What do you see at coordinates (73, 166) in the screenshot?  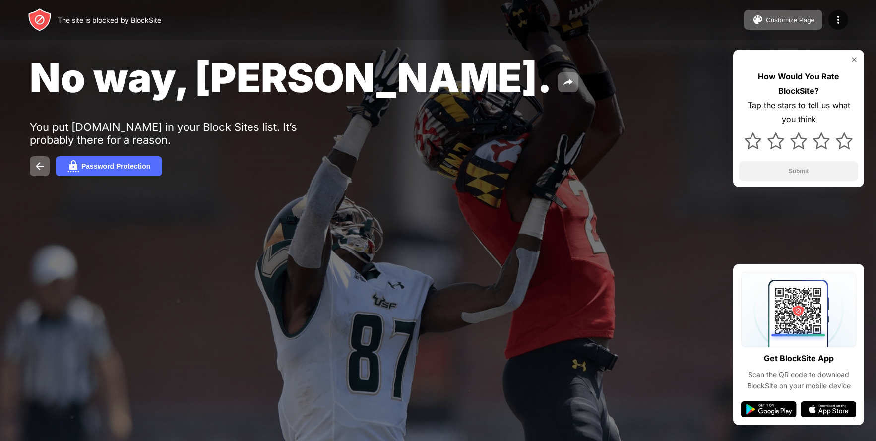 I see `img: password.svg` at bounding box center [73, 166].